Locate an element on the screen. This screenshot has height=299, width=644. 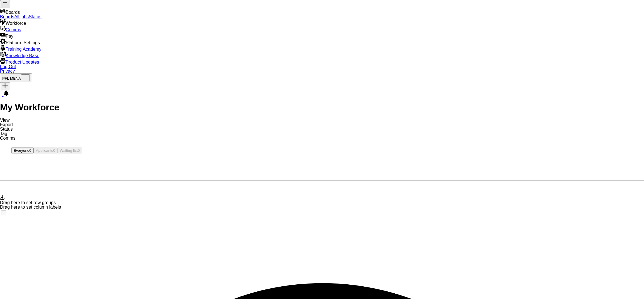
button: Everyone0 is located at coordinates (22, 150).